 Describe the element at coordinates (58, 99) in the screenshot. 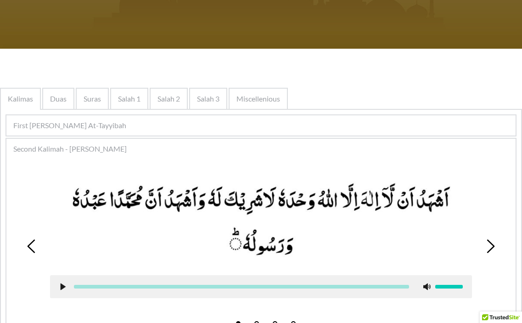

I see `span: Duas` at that location.